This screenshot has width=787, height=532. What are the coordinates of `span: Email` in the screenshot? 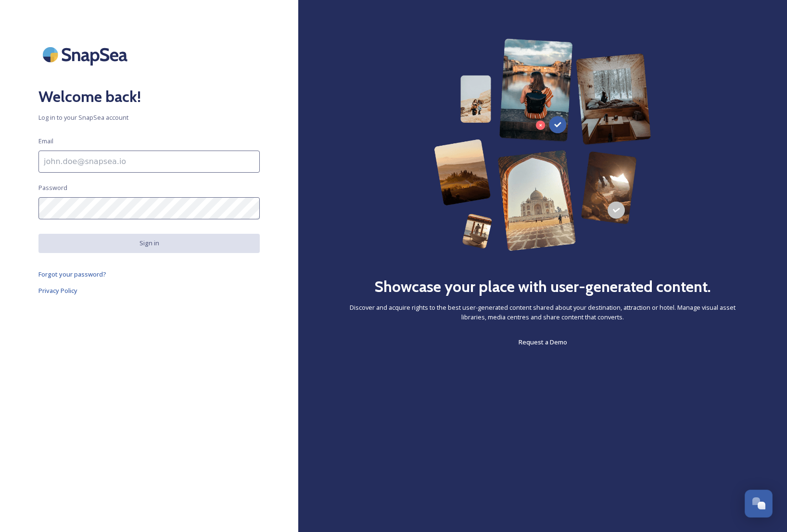 It's located at (46, 141).